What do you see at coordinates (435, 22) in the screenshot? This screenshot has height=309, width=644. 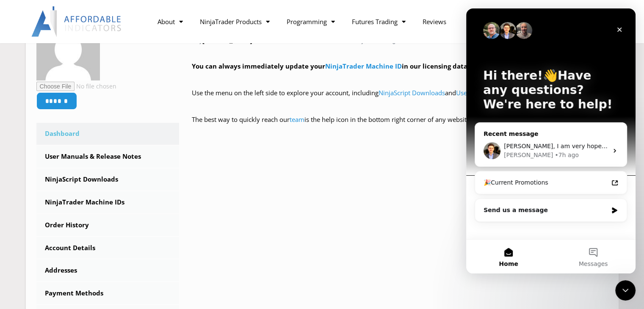 I see `a: Reviews` at bounding box center [435, 22].